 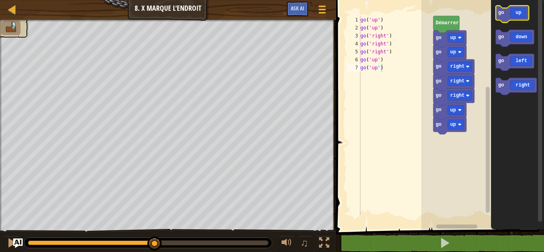 What do you see at coordinates (298, 8) in the screenshot?
I see `span: Ask AI` at bounding box center [298, 8].